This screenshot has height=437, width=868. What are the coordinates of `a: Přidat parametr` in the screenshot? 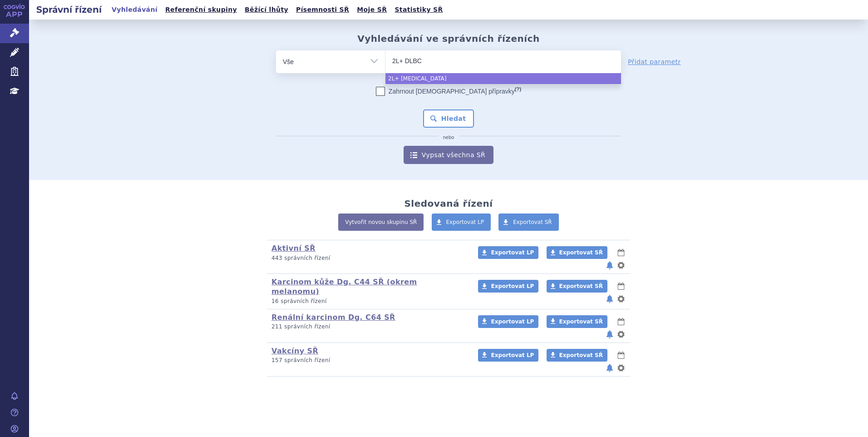 It's located at (654, 62).